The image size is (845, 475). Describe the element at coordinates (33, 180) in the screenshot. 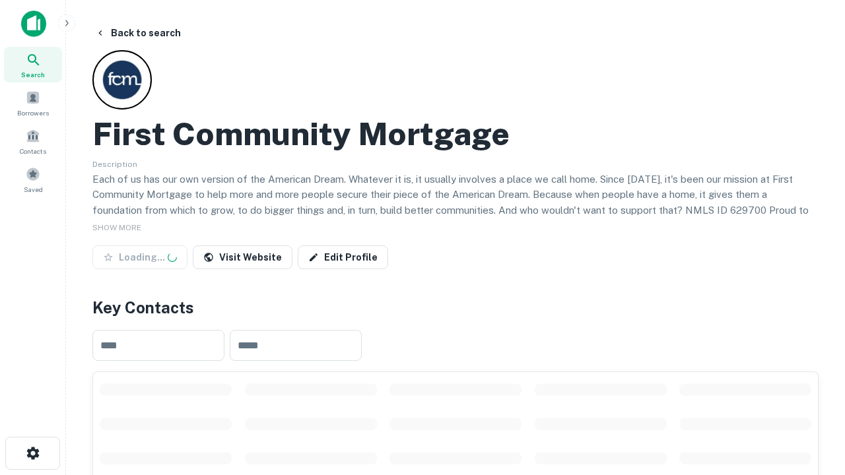

I see `a: Saved` at that location.